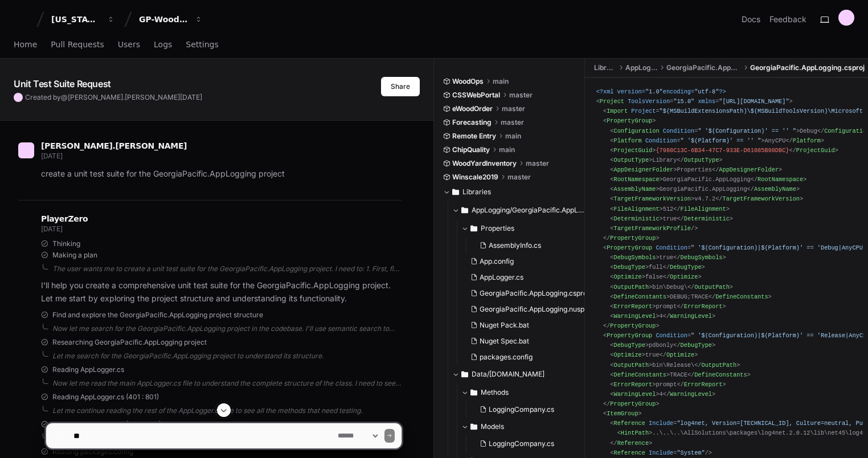  I want to click on span: Methods, so click(494, 392).